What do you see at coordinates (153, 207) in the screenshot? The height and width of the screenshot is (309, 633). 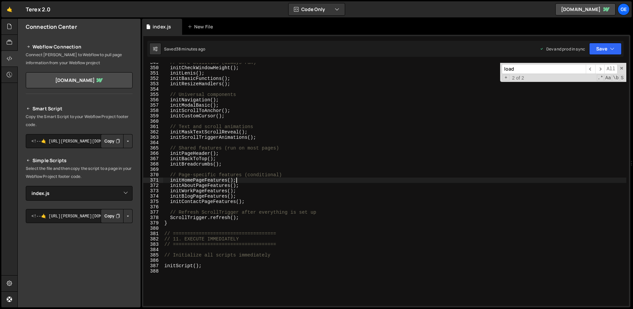 I see `div: 376` at bounding box center [153, 207].